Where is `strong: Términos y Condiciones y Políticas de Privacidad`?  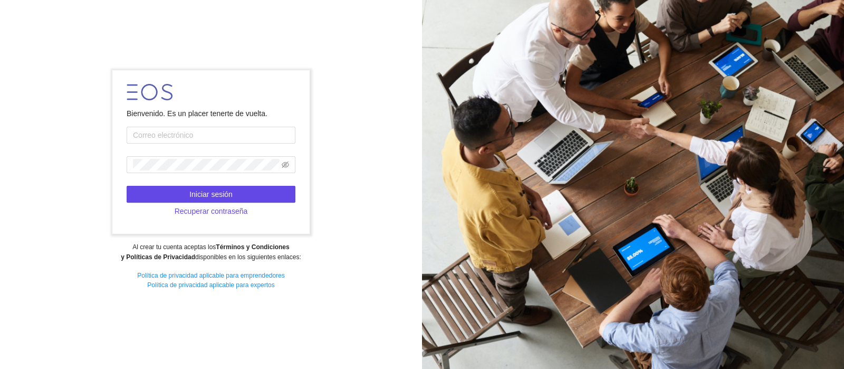 strong: Términos y Condiciones y Políticas de Privacidad is located at coordinates (205, 252).